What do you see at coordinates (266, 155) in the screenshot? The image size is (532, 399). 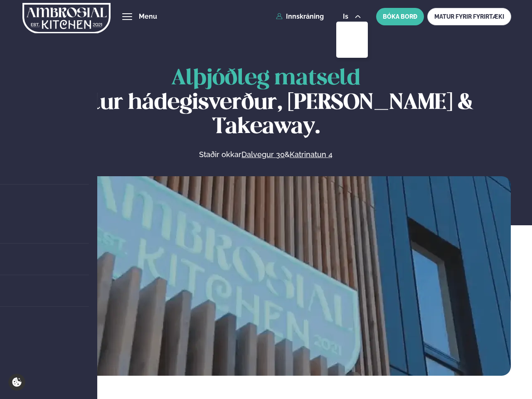 I see `p: Staðir okkar &` at bounding box center [266, 155].